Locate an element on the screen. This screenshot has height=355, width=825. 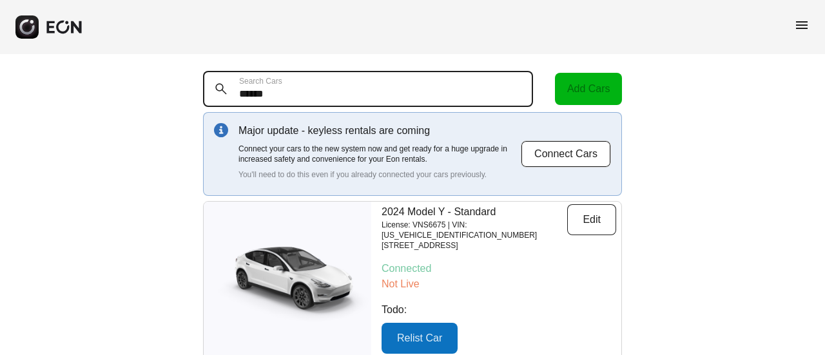
p: Todo: is located at coordinates (499, 310).